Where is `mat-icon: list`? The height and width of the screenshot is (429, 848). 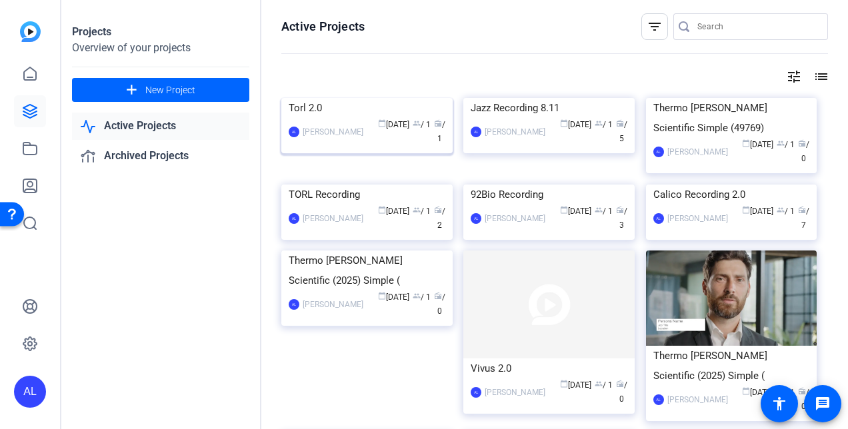 mat-icon: list is located at coordinates (820, 77).